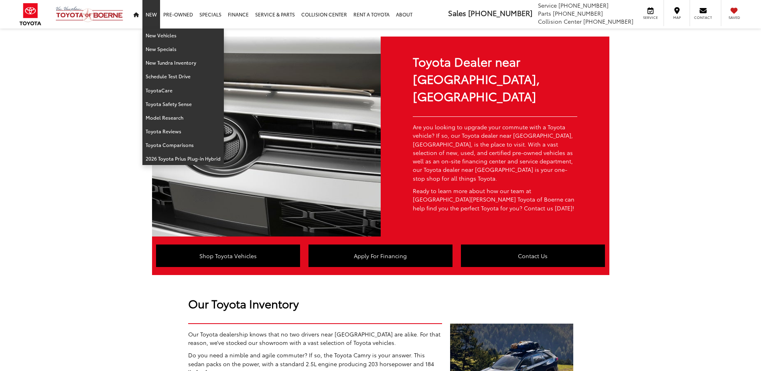  I want to click on div: Our Toyota Inventory, so click(315, 303).